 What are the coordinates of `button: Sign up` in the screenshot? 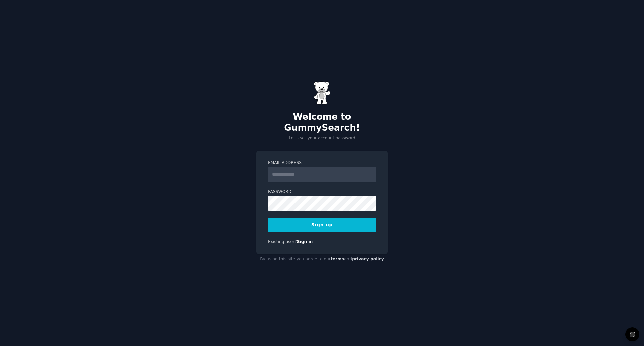 It's located at (322, 225).